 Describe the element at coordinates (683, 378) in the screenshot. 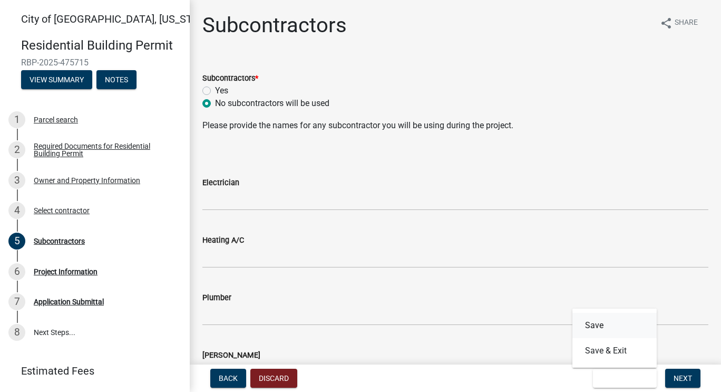

I see `span: Next` at that location.